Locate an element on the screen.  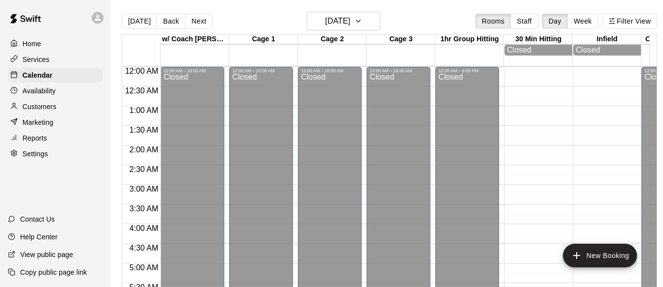
div: Cage 1 is located at coordinates (264, 39).